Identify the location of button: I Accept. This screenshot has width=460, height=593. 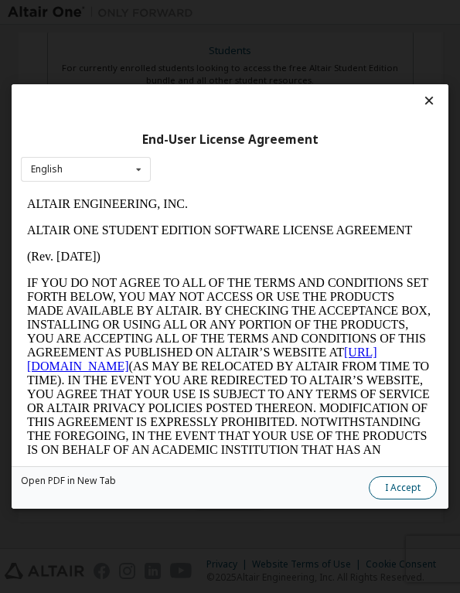
(403, 488).